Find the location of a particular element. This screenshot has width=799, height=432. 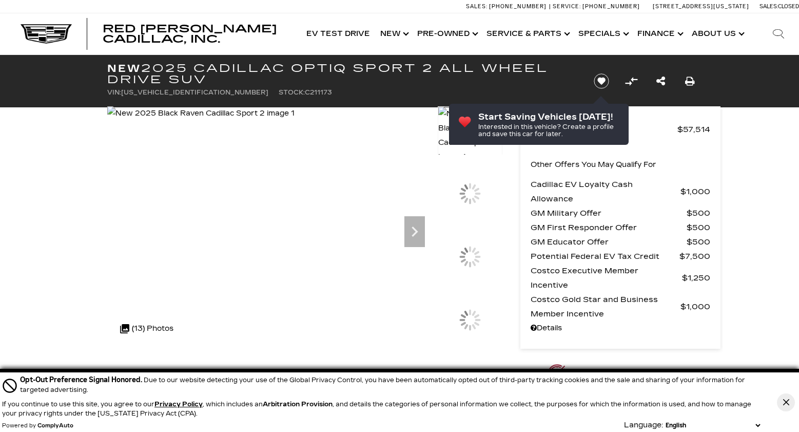

span: $1,250 is located at coordinates (696, 278).